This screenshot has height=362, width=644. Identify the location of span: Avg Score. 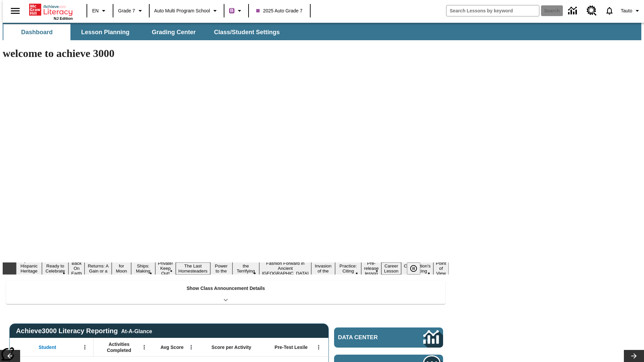
(172, 347).